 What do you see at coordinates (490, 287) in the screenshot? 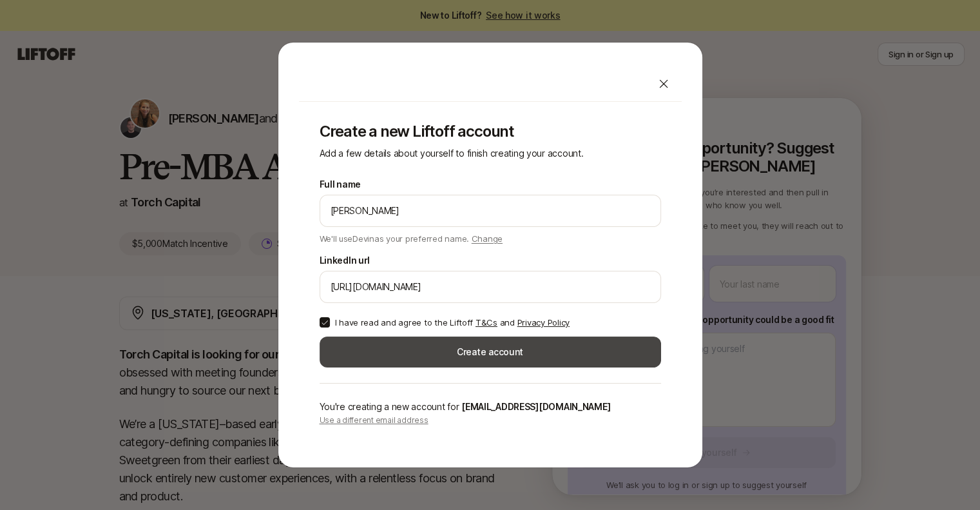
I see `input: e.g. https://www.linkedin.com/in/melanie-perkins` at bounding box center [490, 287].